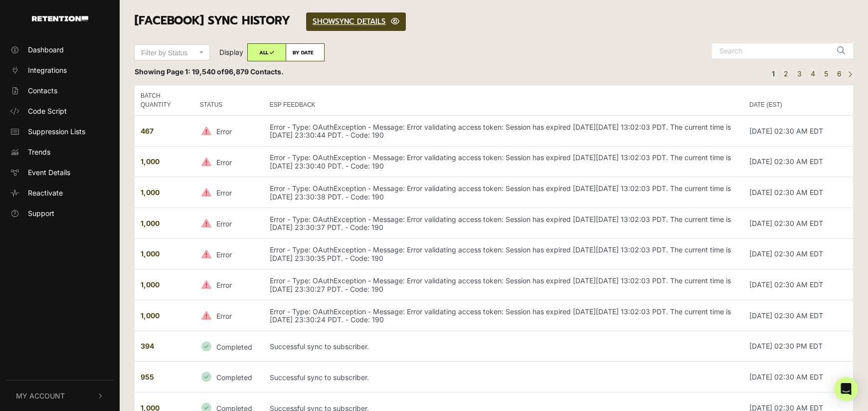 The height and width of the screenshot is (411, 868). I want to click on label: ALL, so click(266, 52).